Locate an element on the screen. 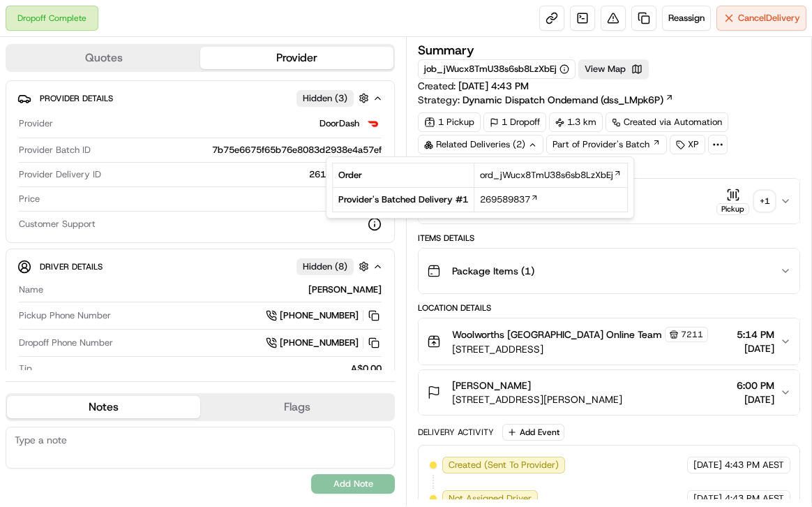  span: 7b75e6675f65b76e8083d2938e4a57ef is located at coordinates (297, 150).